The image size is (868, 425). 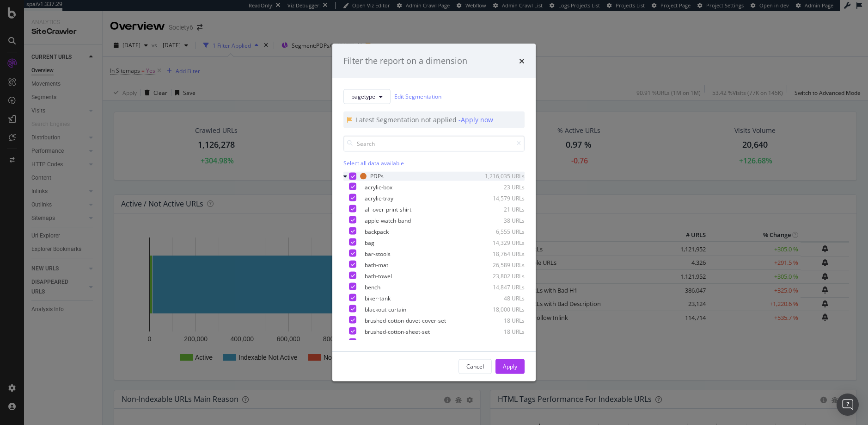 What do you see at coordinates (502, 265) in the screenshot?
I see `div: 26,589 URLs` at bounding box center [502, 265].